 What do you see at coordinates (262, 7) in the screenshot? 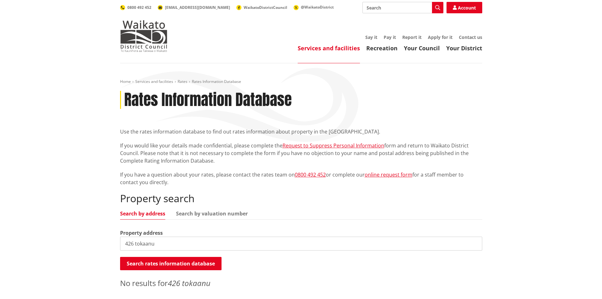
I see `a: WaikatoDistrictCouncil` at bounding box center [262, 7].